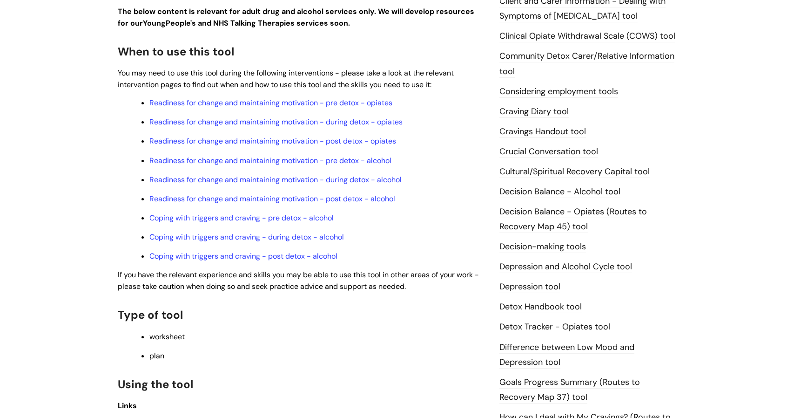 The image size is (794, 418). I want to click on a: Difference between Low Mood and Depression tool, so click(567, 355).